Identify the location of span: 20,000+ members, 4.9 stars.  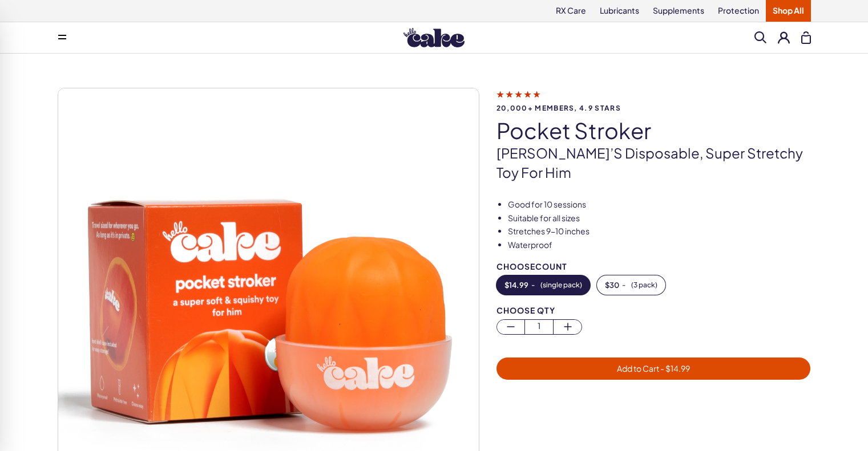
(653, 108).